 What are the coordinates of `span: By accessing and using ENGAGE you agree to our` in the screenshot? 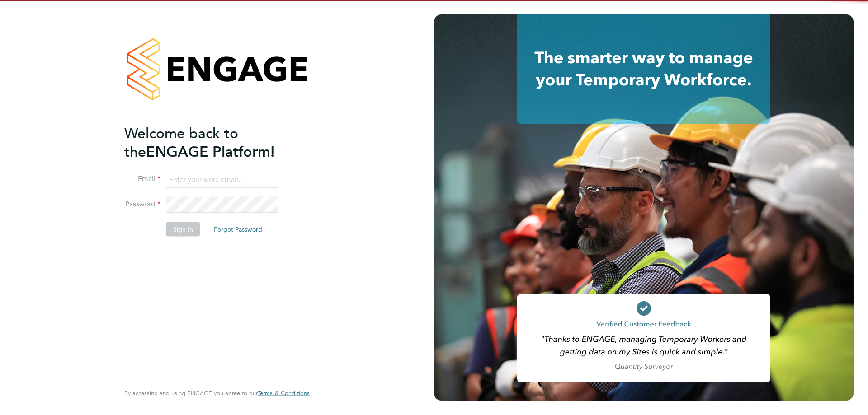 It's located at (217, 393).